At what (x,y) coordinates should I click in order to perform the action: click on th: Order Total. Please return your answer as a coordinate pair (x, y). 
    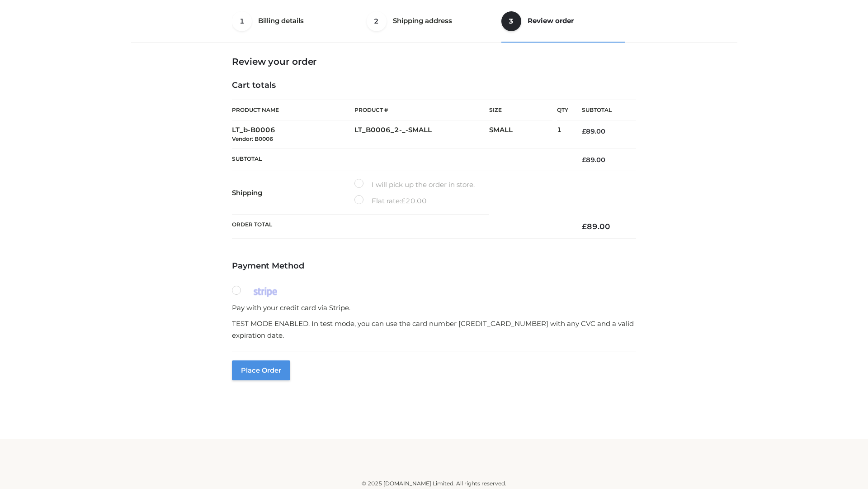
    Looking at the image, I should click on (400, 226).